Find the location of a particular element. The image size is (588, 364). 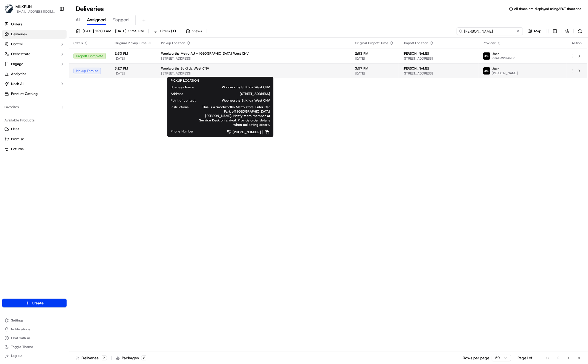

span: Create is located at coordinates (37, 303).